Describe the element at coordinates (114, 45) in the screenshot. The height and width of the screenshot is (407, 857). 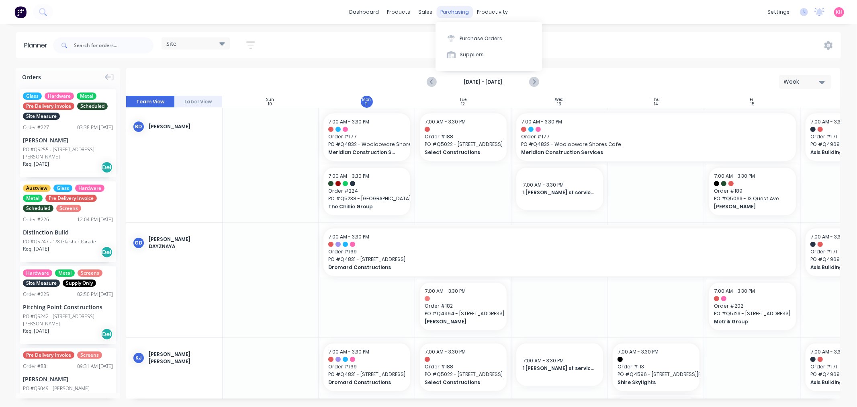
I see `input: Search for orders...` at that location.